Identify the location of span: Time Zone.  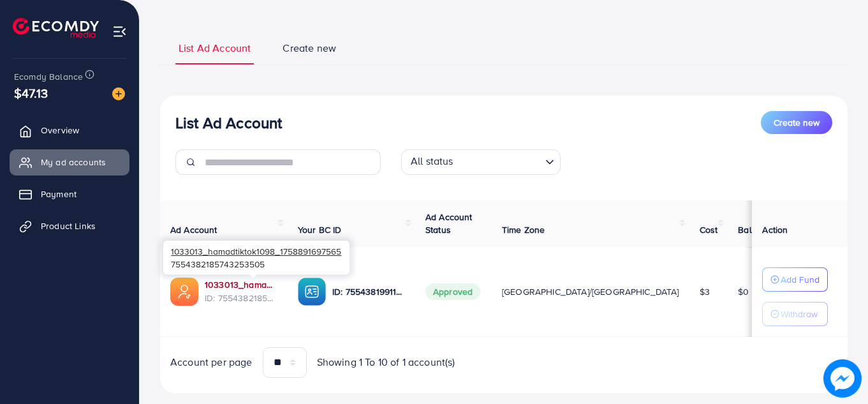
(523, 230).